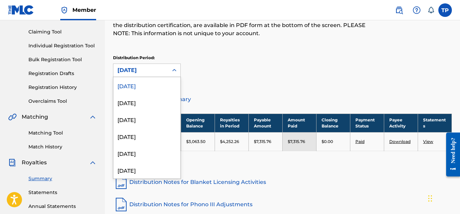 The width and height of the screenshot is (460, 214). Describe the element at coordinates (63, 73) in the screenshot. I see `a: Registration Drafts` at that location.